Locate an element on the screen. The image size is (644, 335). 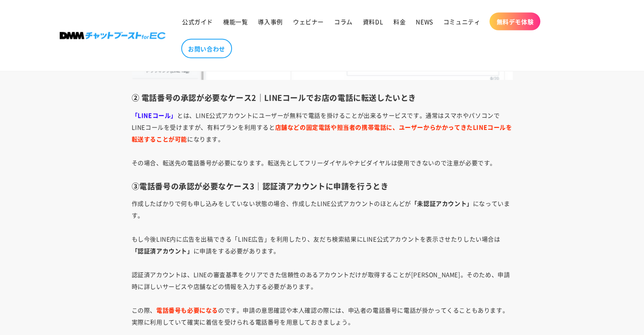
span: ウェビナー is located at coordinates (308, 22).